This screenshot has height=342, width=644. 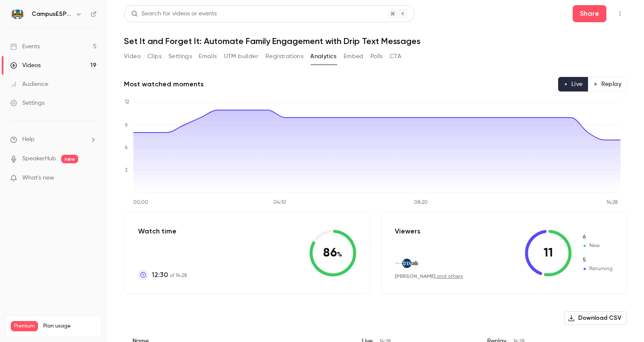 What do you see at coordinates (70, 159) in the screenshot?
I see `span: new` at bounding box center [70, 159].